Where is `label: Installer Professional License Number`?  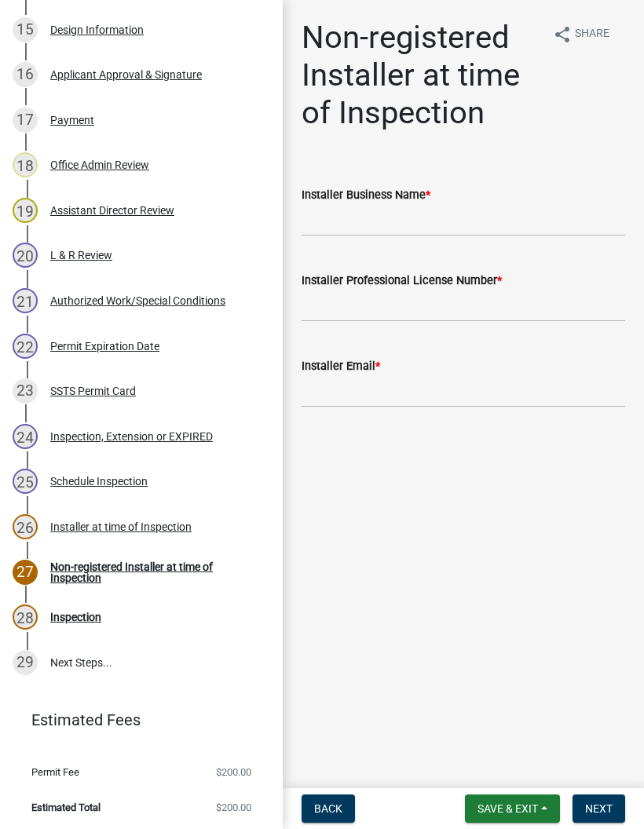 label: Installer Professional License Number is located at coordinates (401, 281).